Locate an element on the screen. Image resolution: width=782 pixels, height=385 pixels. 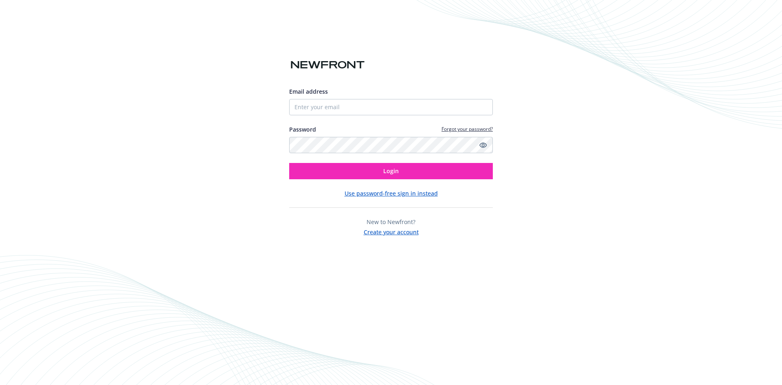
button: Create your account is located at coordinates (391, 231).